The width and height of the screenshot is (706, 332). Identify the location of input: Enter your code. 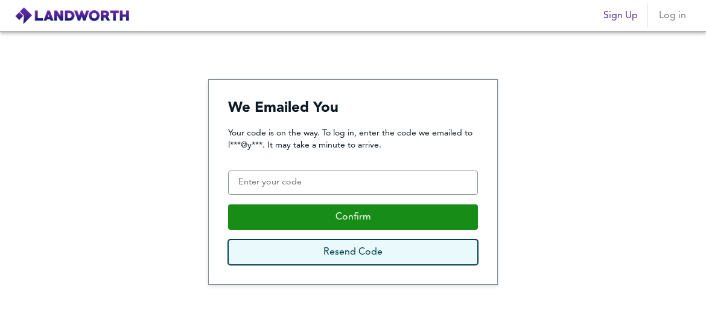
(353, 182).